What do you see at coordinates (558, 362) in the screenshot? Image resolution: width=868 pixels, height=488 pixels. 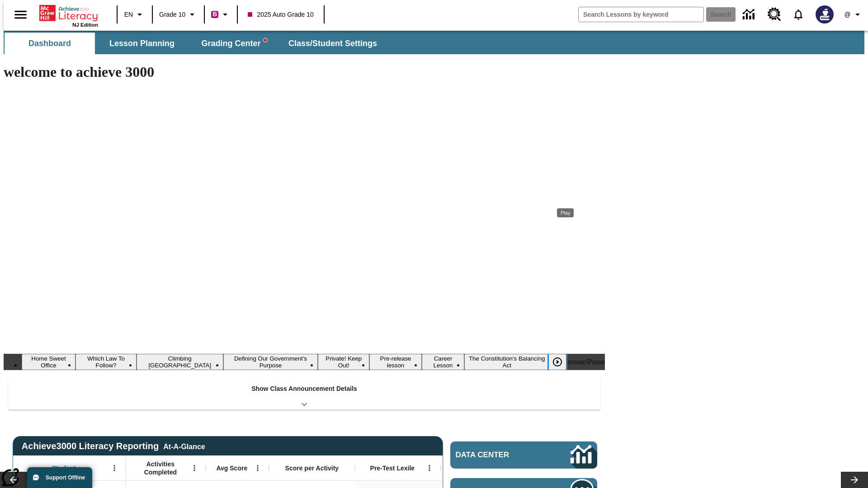 I see `button: Play` at bounding box center [558, 362].